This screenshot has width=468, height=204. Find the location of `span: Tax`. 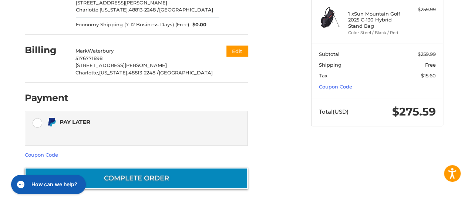

span: Tax is located at coordinates (323, 76).